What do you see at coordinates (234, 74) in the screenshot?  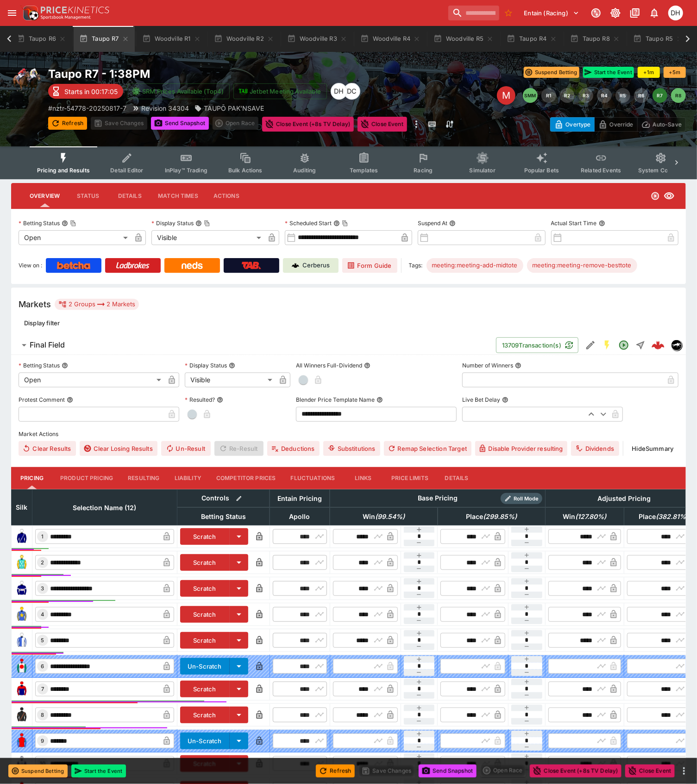 I see `h2: Copy To Clipboard` at bounding box center [234, 74].